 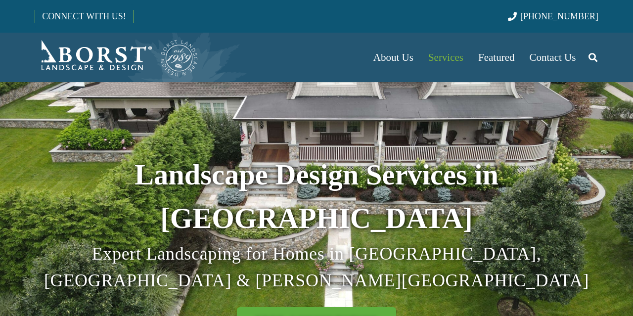 I want to click on a: Contact Us, so click(x=553, y=57).